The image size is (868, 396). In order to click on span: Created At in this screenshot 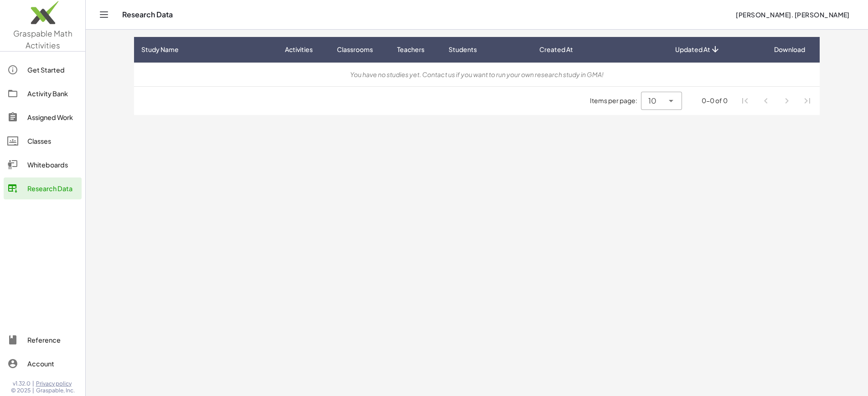, I will do `click(556, 49)`.